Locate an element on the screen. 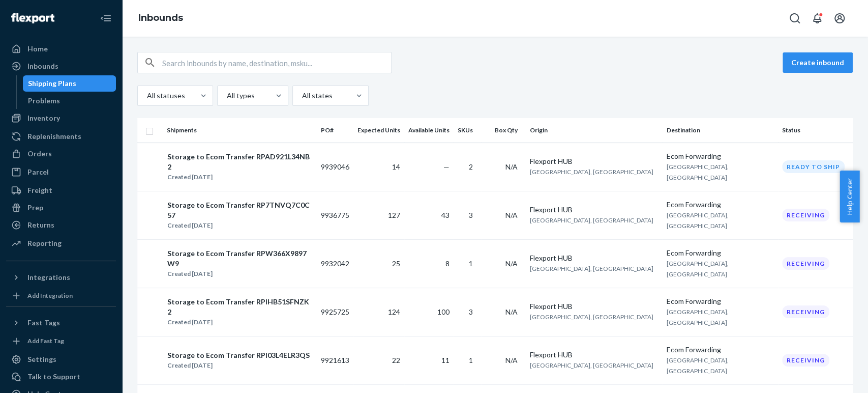  th: Origin is located at coordinates (594, 130).